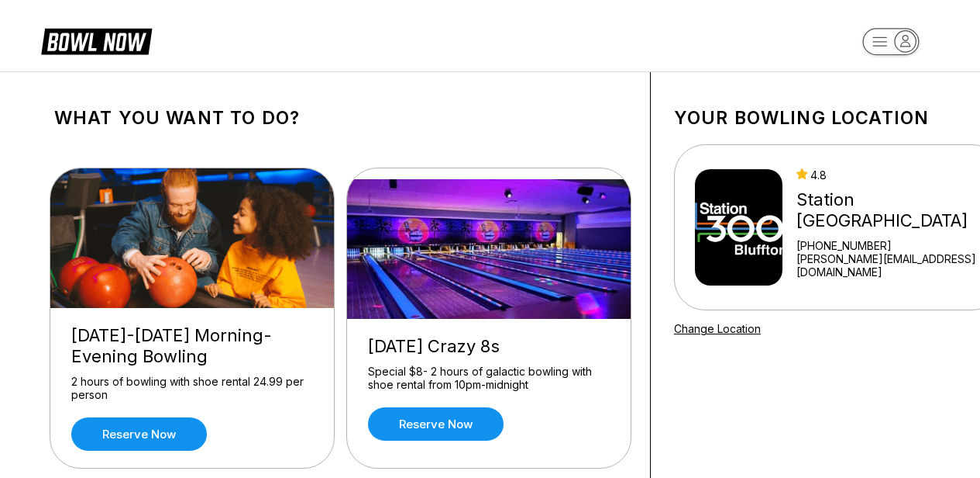  Describe the element at coordinates (340, 118) in the screenshot. I see `h1: What you want to do?` at that location.